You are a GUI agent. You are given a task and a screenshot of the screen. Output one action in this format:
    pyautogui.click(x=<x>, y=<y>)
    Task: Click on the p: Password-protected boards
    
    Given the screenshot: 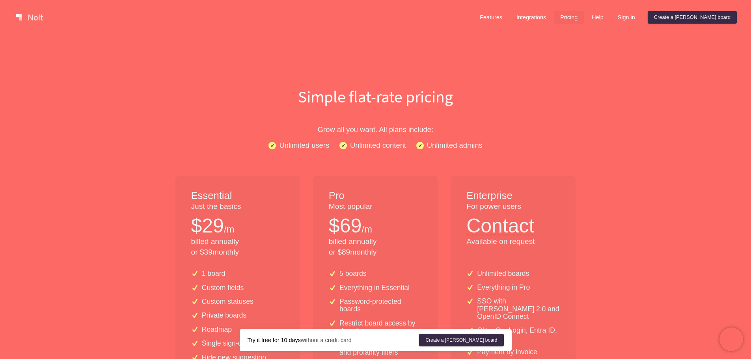 What is the action you would take?
    pyautogui.click(x=381, y=306)
    